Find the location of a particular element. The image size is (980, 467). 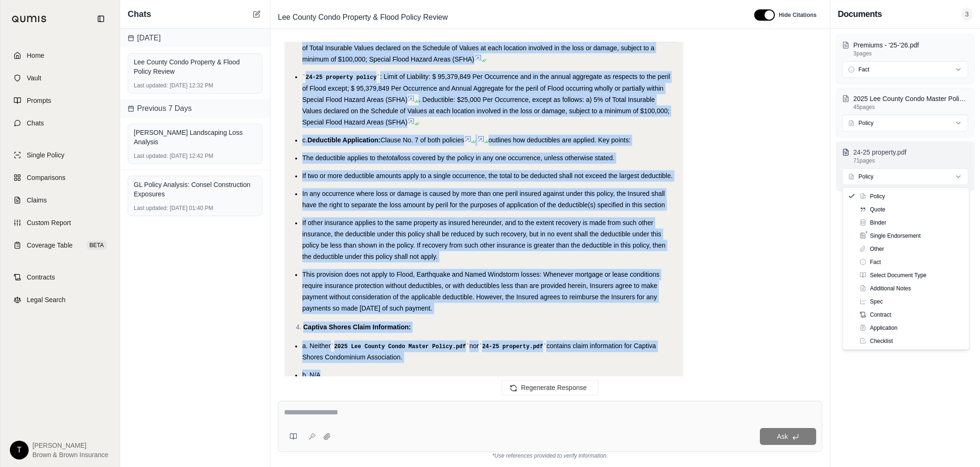

span: Additional Notes is located at coordinates (890, 288).